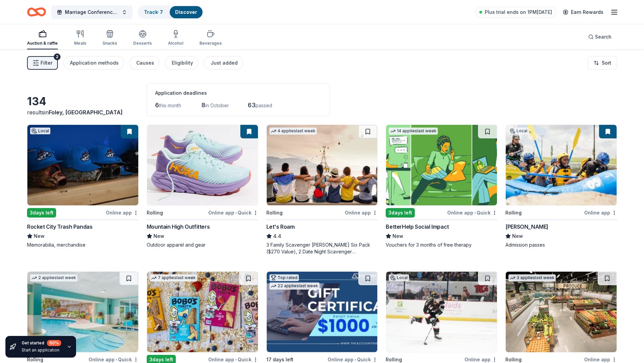 This screenshot has width=644, height=363. What do you see at coordinates (284, 278) in the screenshot?
I see `div: Top rated` at bounding box center [284, 278].